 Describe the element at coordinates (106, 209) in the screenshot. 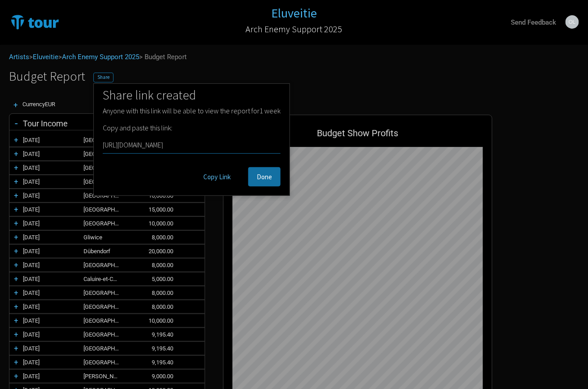

I see `div: Berlin` at that location.